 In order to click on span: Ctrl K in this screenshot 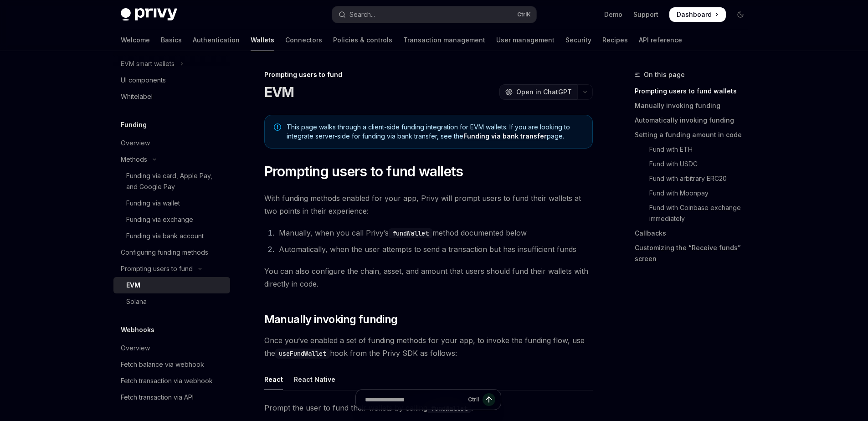, I will do `click(524, 15)`.